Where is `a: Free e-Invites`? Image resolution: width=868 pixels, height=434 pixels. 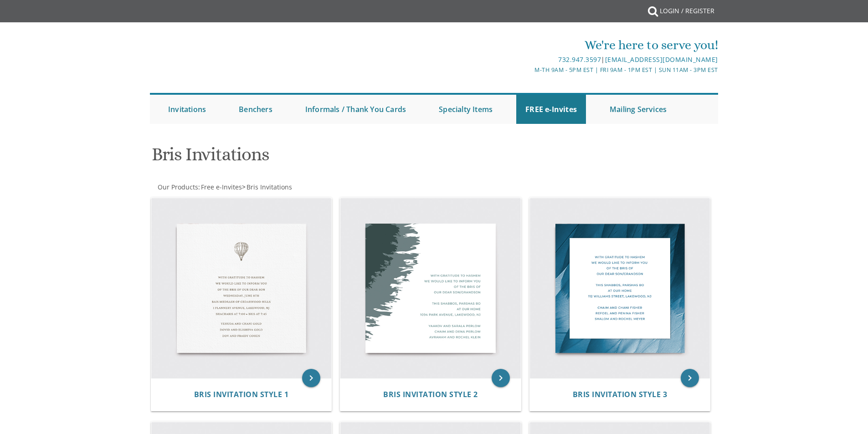 a: Free e-Invites is located at coordinates (221, 186).